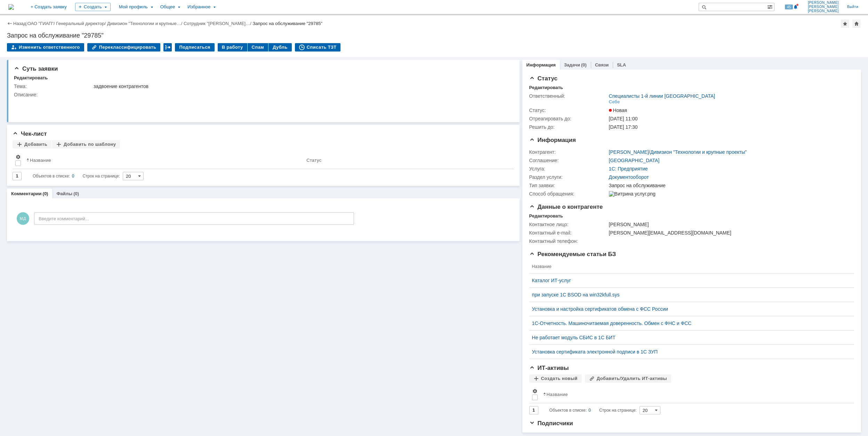 This screenshot has width=868, height=436. I want to click on div: Соглашение:, so click(568, 160).